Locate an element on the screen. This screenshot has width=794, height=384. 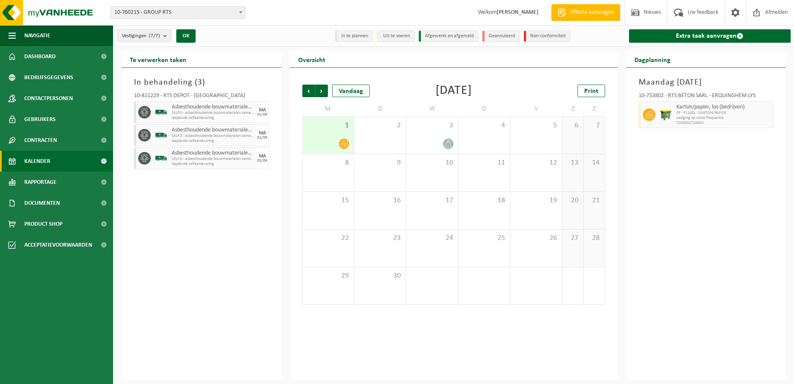
img: WB-1100-HPE-GN-50 is located at coordinates (666, 115).